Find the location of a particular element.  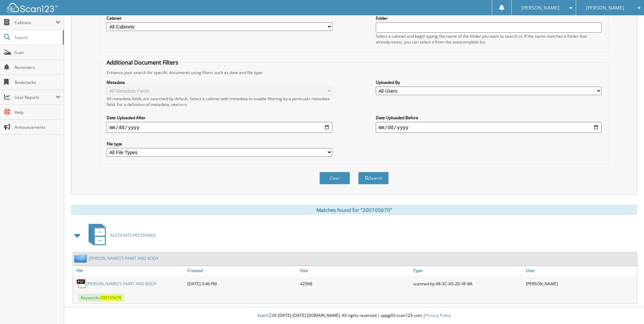

label: Metadata is located at coordinates (219, 82).